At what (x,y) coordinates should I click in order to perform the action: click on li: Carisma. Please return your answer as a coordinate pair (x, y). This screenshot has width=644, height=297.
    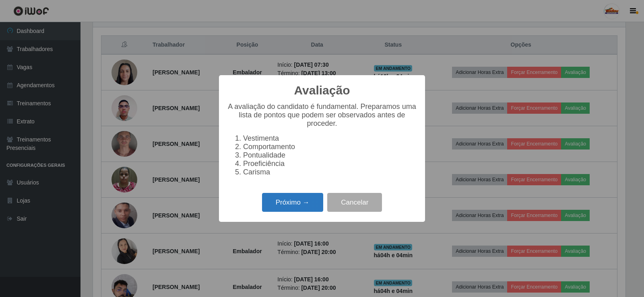
    Looking at the image, I should click on (330, 172).